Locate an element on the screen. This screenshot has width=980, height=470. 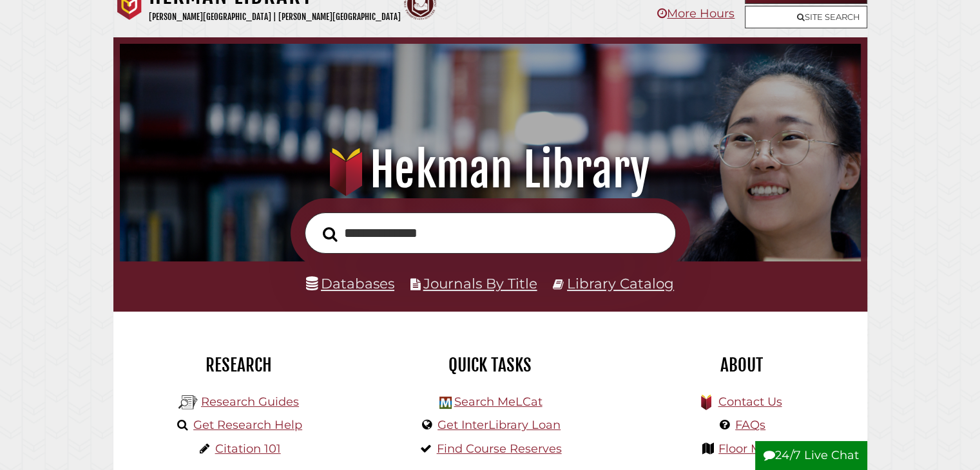
a: Get InterLibrary Loan is located at coordinates (498, 425).